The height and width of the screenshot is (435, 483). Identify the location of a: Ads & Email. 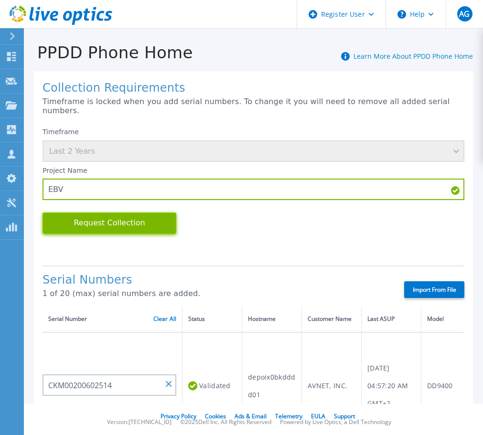
(250, 416).